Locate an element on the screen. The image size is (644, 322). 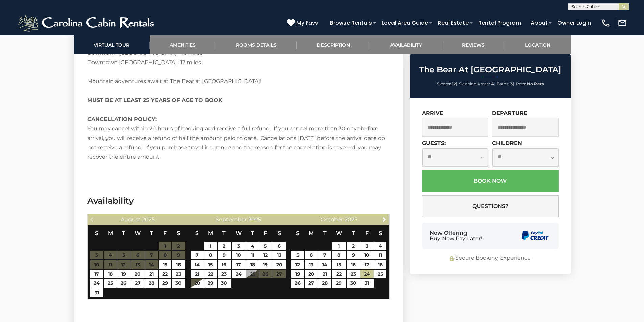
label: Guests: is located at coordinates (434, 143).